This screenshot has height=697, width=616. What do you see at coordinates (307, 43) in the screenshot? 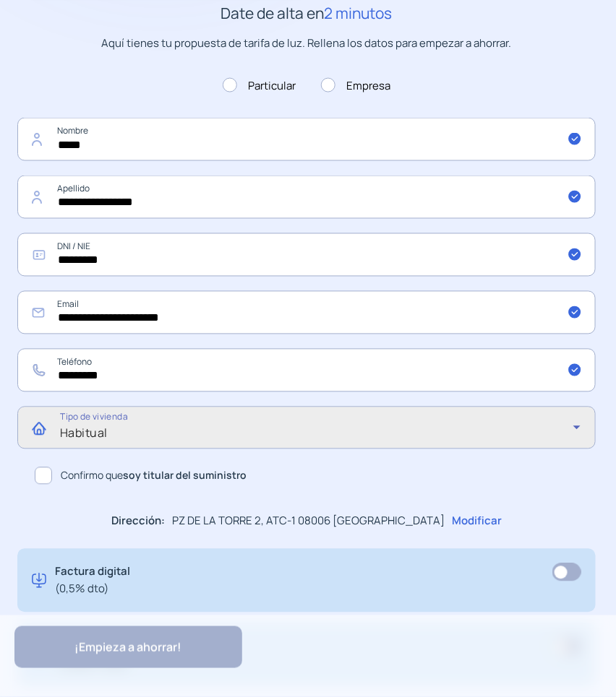
I see `p: Aquí tienes tu propuesta de tarifa de luz. Rellena los datos para empezar a ahorrar.` at bounding box center [307, 43].